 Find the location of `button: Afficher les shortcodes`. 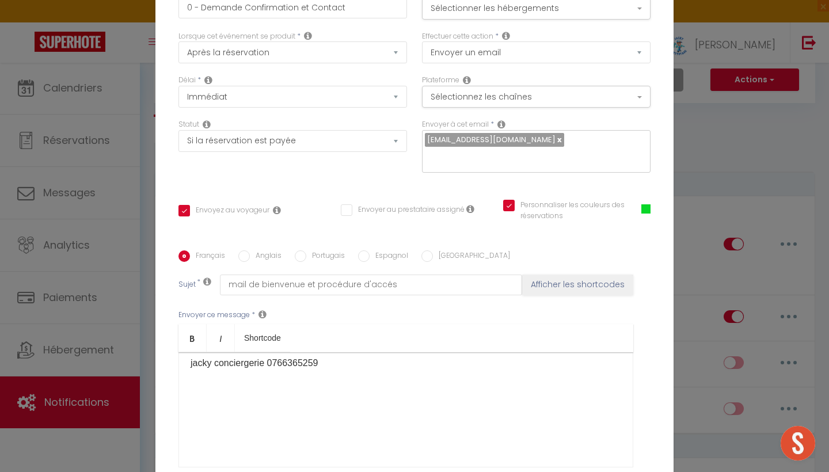

button: Afficher les shortcodes is located at coordinates (577, 285).